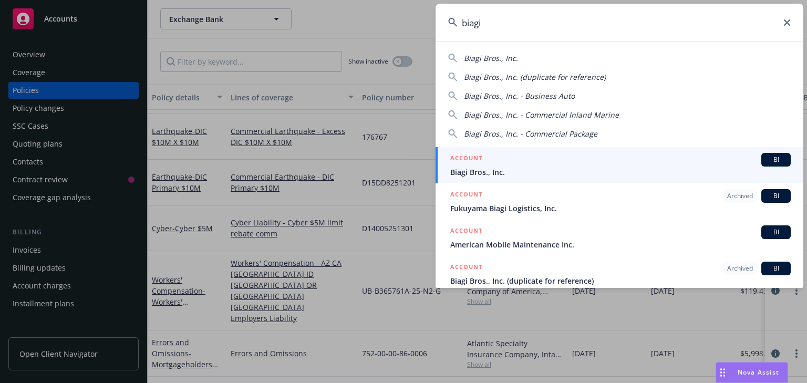 Image resolution: width=807 pixels, height=383 pixels. I want to click on span: Biagi Bros., Inc. - Commercial Package, so click(531, 133).